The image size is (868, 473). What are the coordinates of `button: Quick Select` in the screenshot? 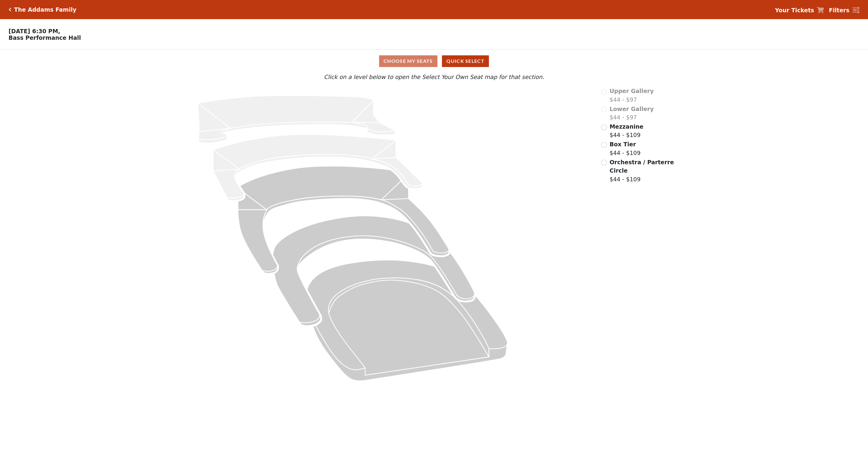 It's located at (465, 61).